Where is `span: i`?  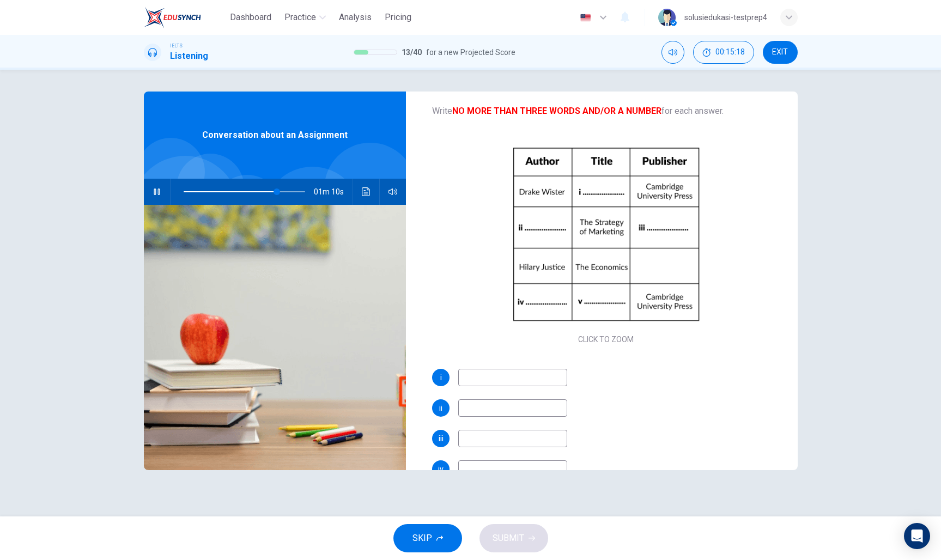
span: i is located at coordinates (441, 378).